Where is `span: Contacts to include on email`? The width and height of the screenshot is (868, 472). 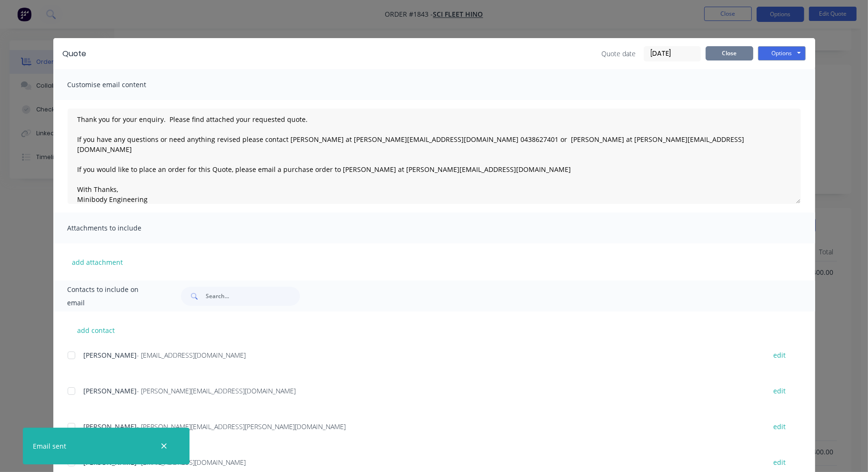
span: Contacts to include on email is located at coordinates (112, 296).